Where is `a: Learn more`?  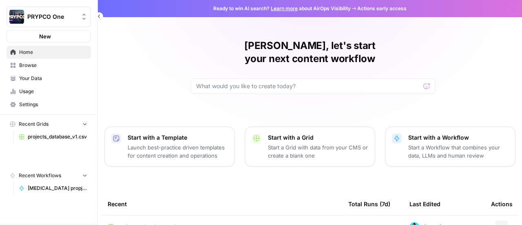 a: Learn more is located at coordinates (284, 8).